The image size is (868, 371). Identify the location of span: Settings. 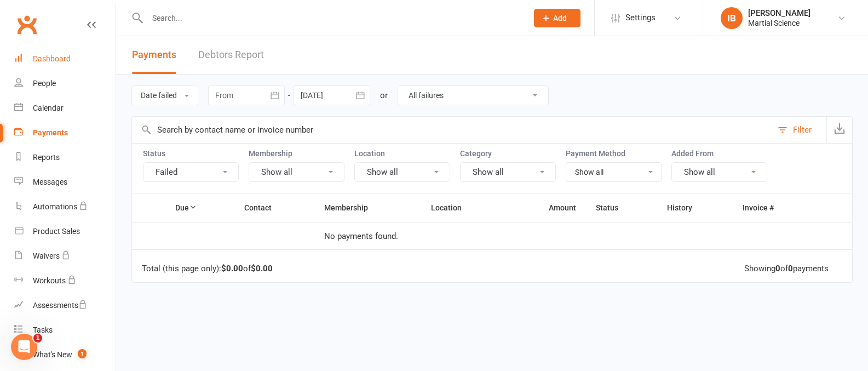
(640, 18).